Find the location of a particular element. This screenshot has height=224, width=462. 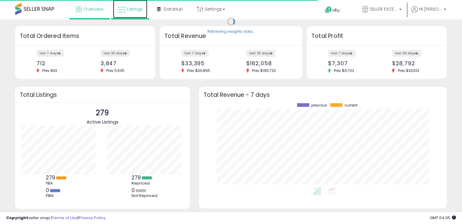

h3: Total Ordered Items is located at coordinates (85, 36).